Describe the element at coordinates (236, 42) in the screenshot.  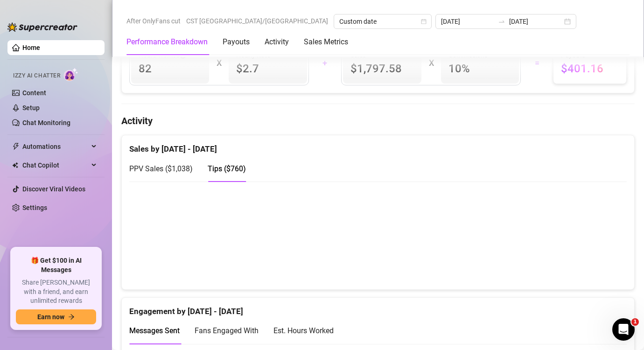
I see `div: Payouts` at that location.